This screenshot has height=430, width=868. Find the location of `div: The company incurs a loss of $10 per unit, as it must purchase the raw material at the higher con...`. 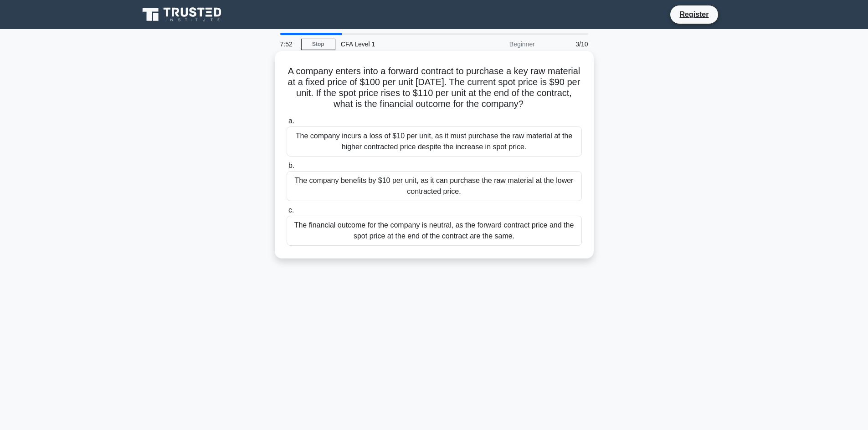

div: The company incurs a loss of $10 per unit, as it must purchase the raw material at the higher con... is located at coordinates (434, 142).